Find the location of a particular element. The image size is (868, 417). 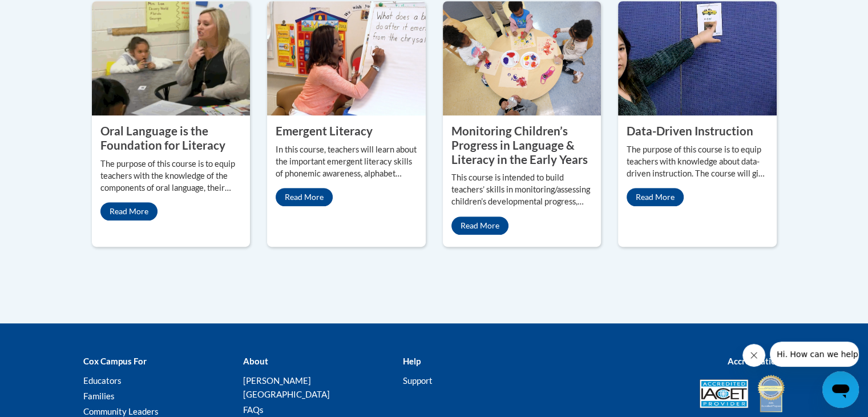

a: Community Leaders is located at coordinates (121, 412).